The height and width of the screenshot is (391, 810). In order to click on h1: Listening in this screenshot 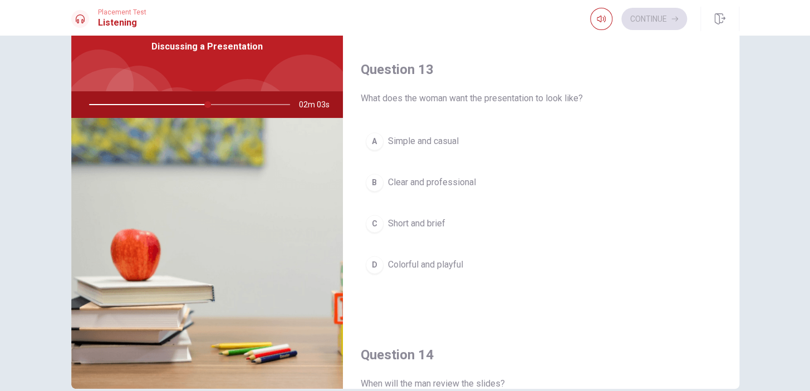, I will do `click(122, 23)`.